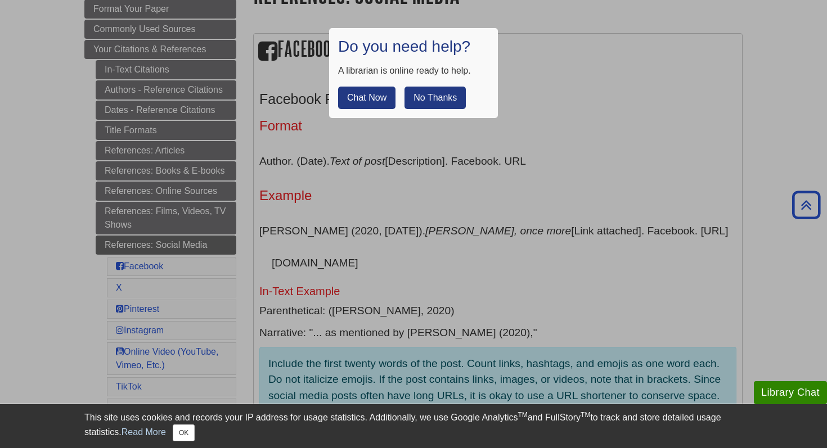  I want to click on a: Read More, so click(143, 432).